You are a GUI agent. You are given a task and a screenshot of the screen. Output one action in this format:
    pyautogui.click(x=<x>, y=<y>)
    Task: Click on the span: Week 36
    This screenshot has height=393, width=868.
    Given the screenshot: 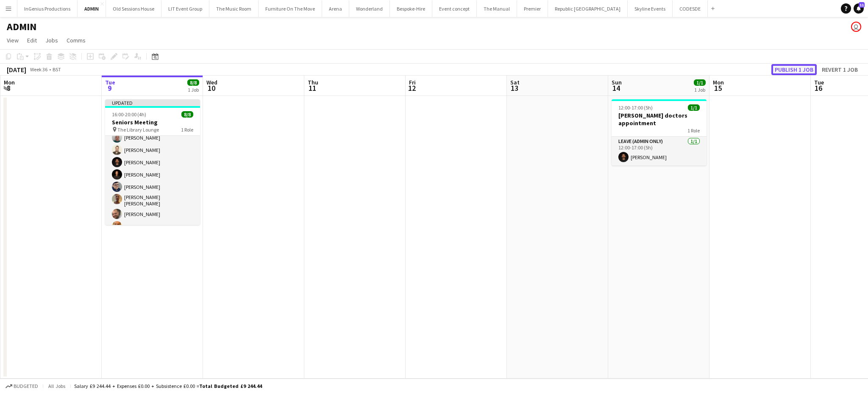 What is the action you would take?
    pyautogui.click(x=39, y=69)
    